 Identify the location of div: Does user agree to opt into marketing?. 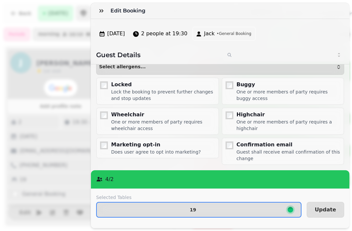
(156, 152).